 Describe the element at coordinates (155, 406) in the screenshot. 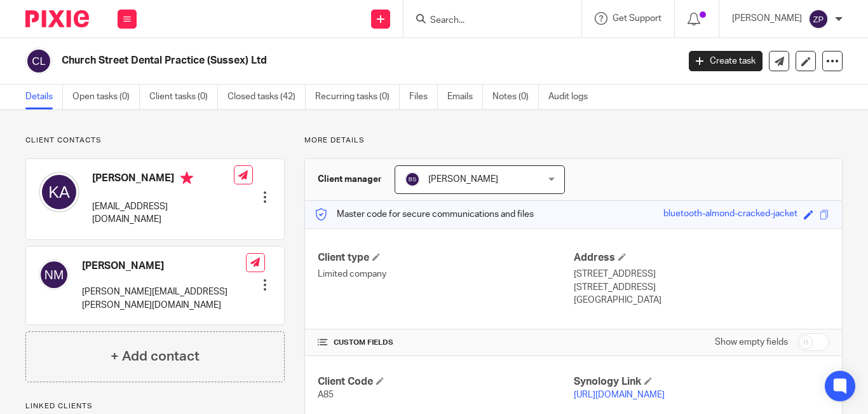

I see `p: Linked clients` at that location.